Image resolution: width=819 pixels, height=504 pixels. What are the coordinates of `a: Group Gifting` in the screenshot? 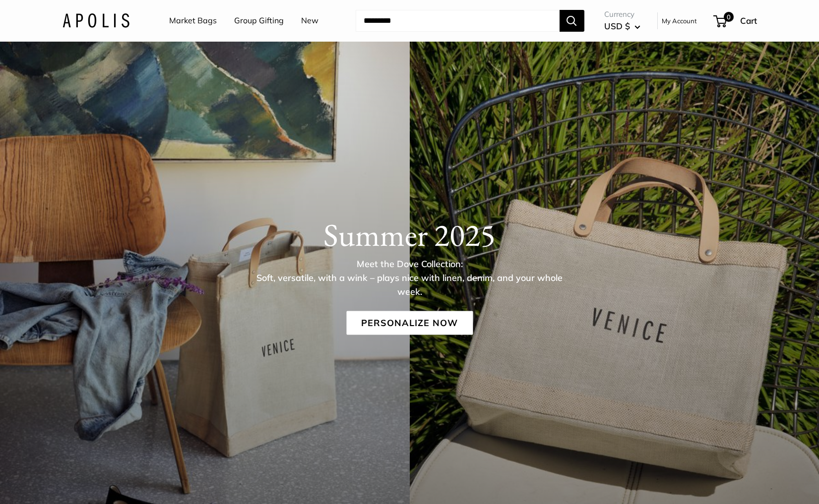 It's located at (259, 21).